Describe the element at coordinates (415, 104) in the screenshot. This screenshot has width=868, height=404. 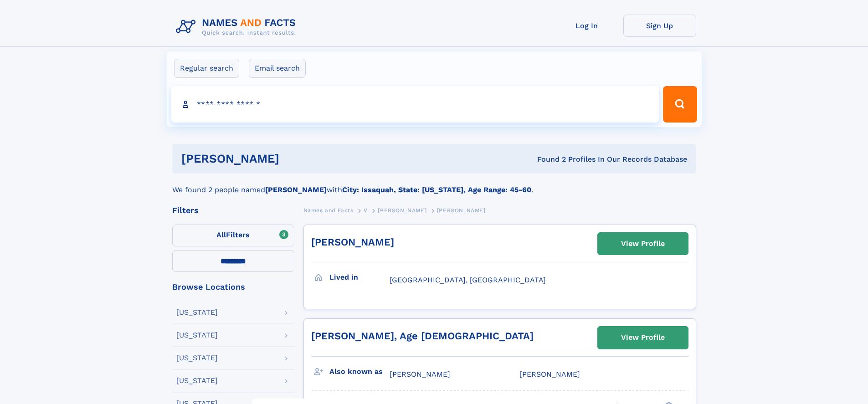
I see `input: search input` at that location.